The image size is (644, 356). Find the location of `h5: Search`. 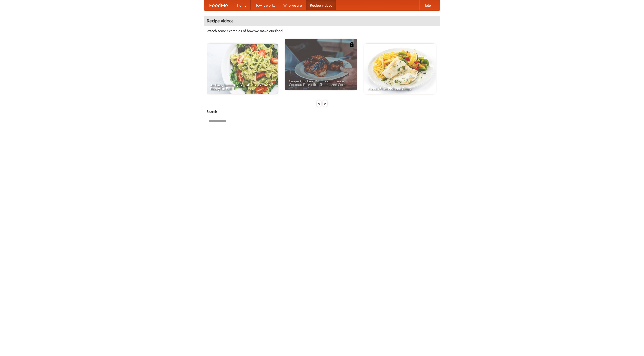

h5: Search is located at coordinates (322, 112).